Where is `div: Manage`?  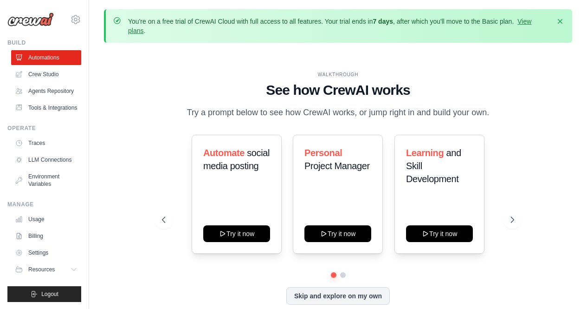 div: Manage is located at coordinates (44, 204).